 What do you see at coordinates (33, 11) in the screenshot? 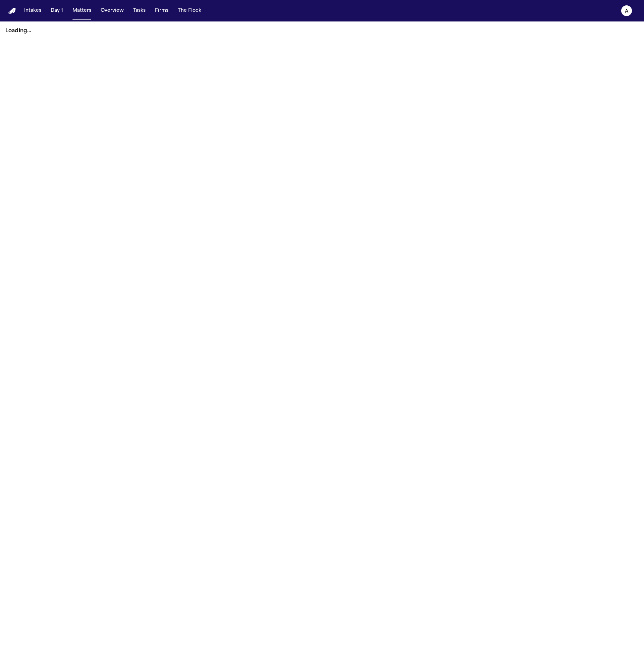
I see `button: Intakes` at bounding box center [33, 11].